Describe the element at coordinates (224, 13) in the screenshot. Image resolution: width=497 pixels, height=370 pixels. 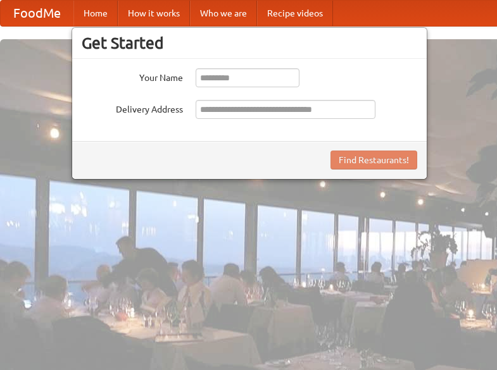
I see `a: Who we are` at that location.